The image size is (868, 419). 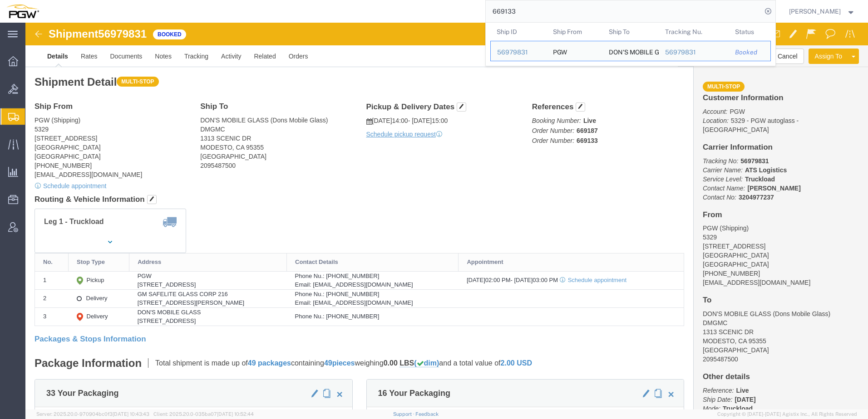 I want to click on span: Server: 2025.20.0-970904bc0f3, so click(x=92, y=414).